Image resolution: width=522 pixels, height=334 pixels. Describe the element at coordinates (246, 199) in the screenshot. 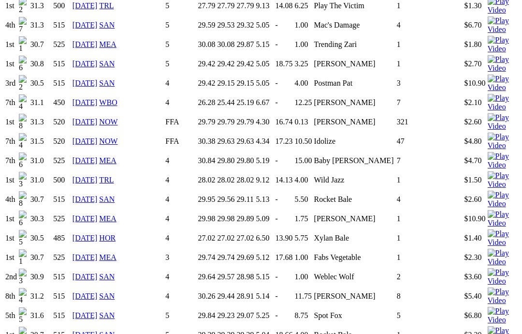

I see `td: 29.11` at that location.